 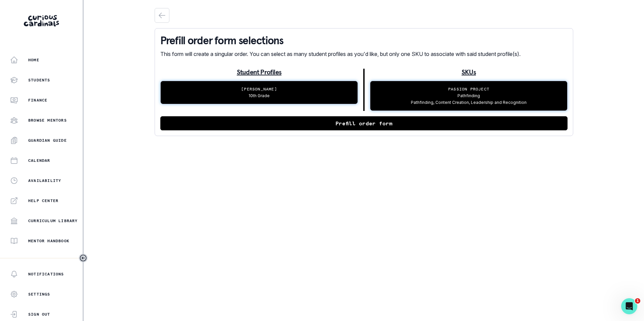 What do you see at coordinates (468, 102) in the screenshot?
I see `p: Pathfinding, Content Creation, Leadership and Recognition` at bounding box center [468, 102].